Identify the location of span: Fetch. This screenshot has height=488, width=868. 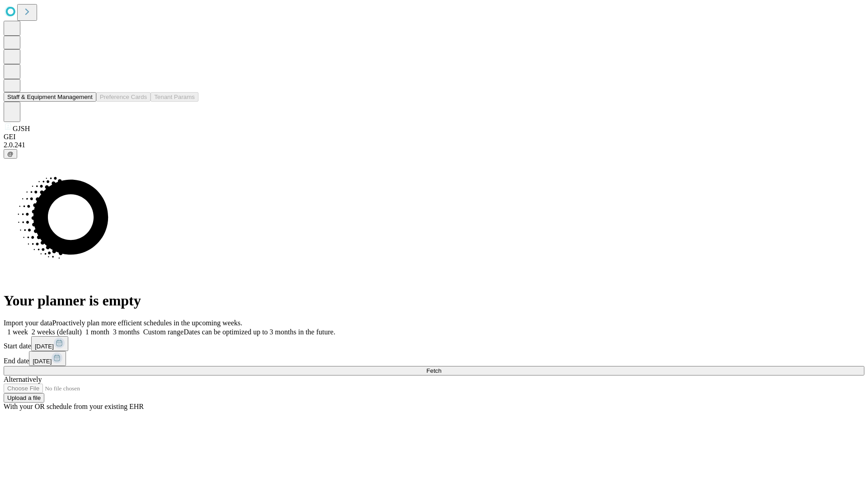
(434, 371).